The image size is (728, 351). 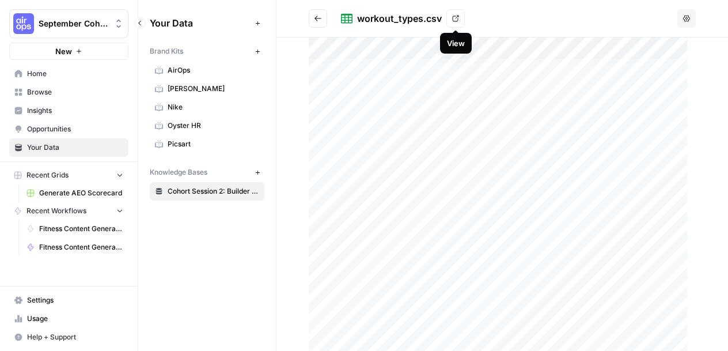 What do you see at coordinates (69, 92) in the screenshot?
I see `a: Browse` at bounding box center [69, 92].